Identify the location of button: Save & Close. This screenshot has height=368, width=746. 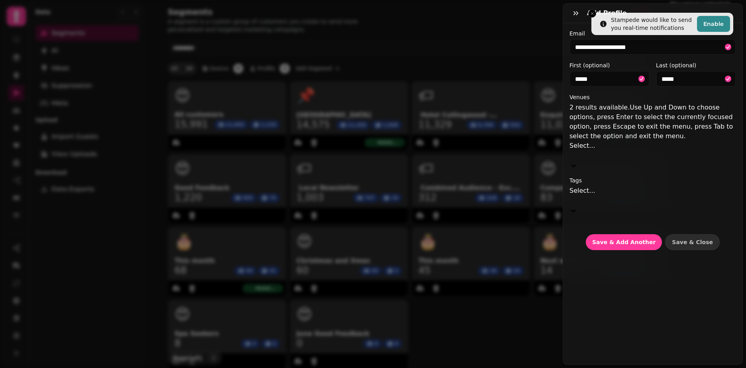
(692, 242).